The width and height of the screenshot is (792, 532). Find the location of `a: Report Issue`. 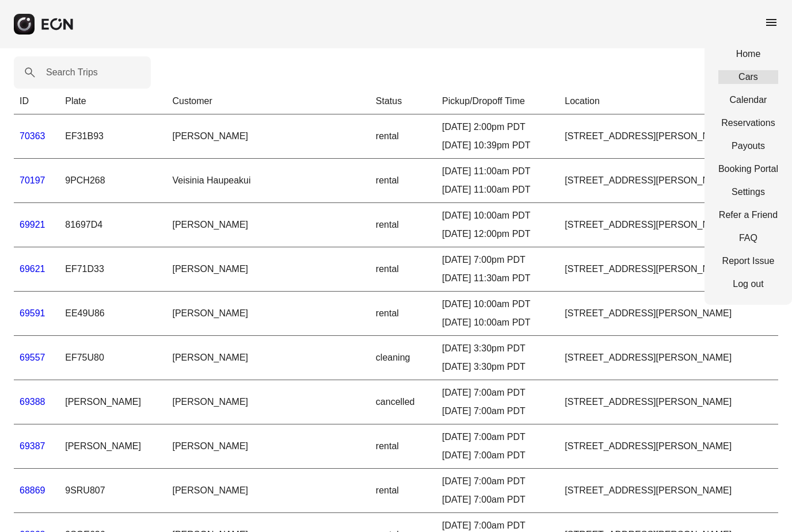

a: Report Issue is located at coordinates (749, 261).